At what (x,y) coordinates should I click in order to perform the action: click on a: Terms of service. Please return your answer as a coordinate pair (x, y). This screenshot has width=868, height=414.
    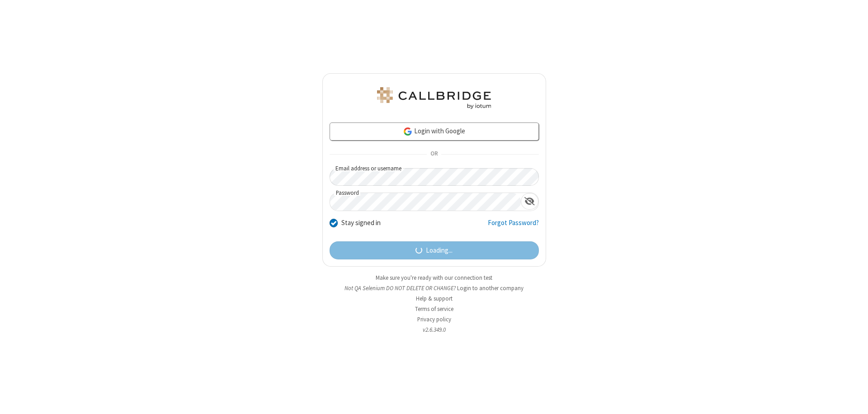
    Looking at the image, I should click on (434, 308).